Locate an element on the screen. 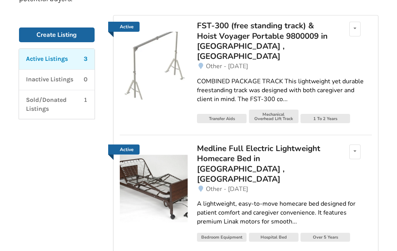 The image size is (397, 251). img: bedroom equipment-medline full electric lightweight homecare bed in qualicum , vancouver island is located at coordinates (154, 188).